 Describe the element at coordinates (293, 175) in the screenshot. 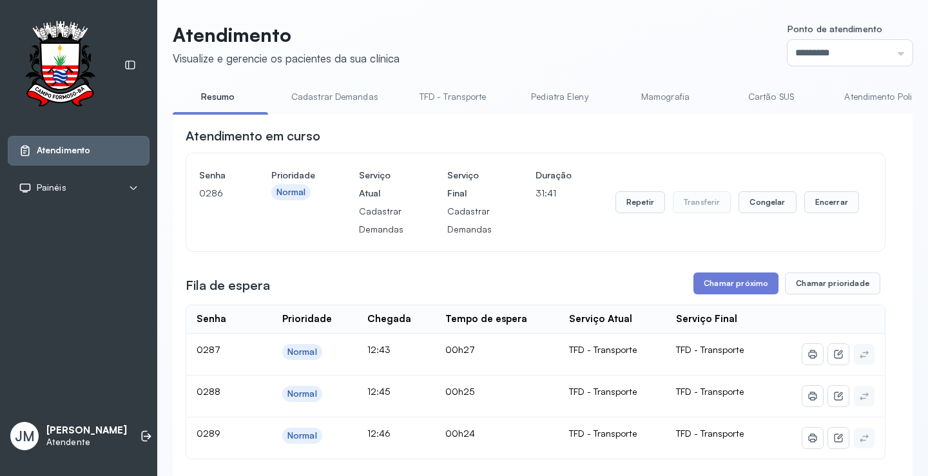

I see `h4: Prioridade` at that location.